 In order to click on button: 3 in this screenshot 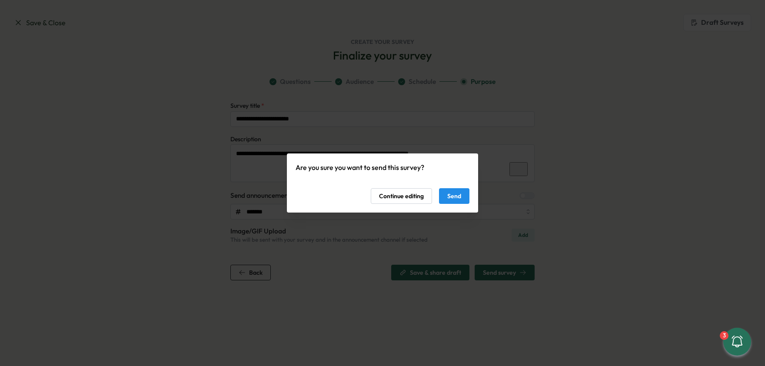, I will do `click(738, 342)`.